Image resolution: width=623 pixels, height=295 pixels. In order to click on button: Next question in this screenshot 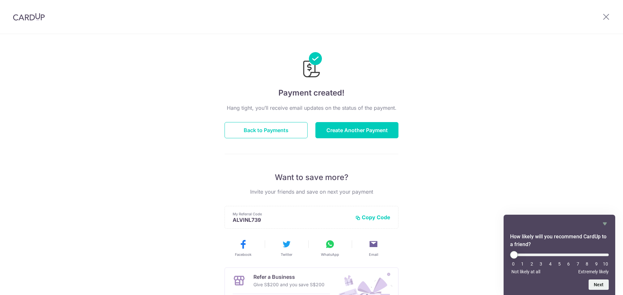, I will do `click(598, 285)`.